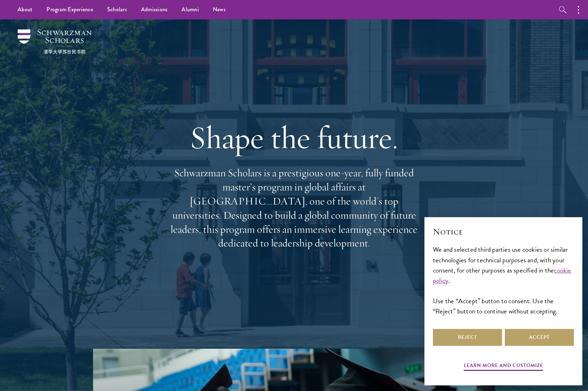 The height and width of the screenshot is (391, 588). Describe the element at coordinates (539, 338) in the screenshot. I see `button: Accept` at that location.